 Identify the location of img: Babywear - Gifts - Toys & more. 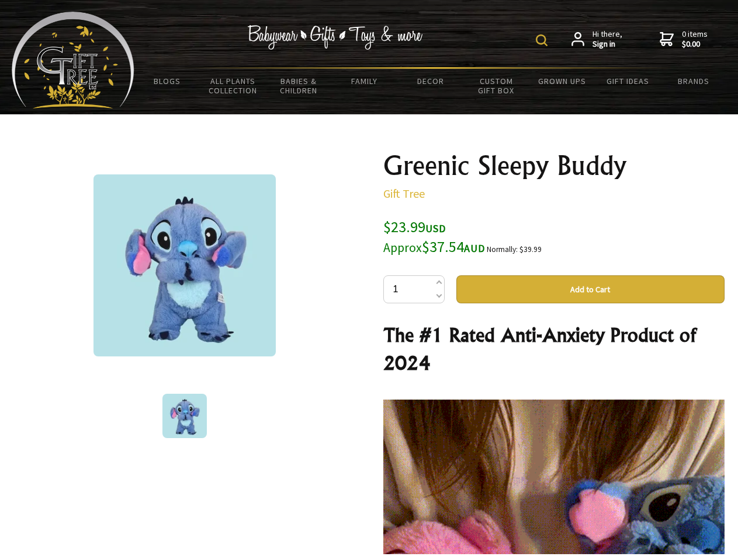
(335, 38).